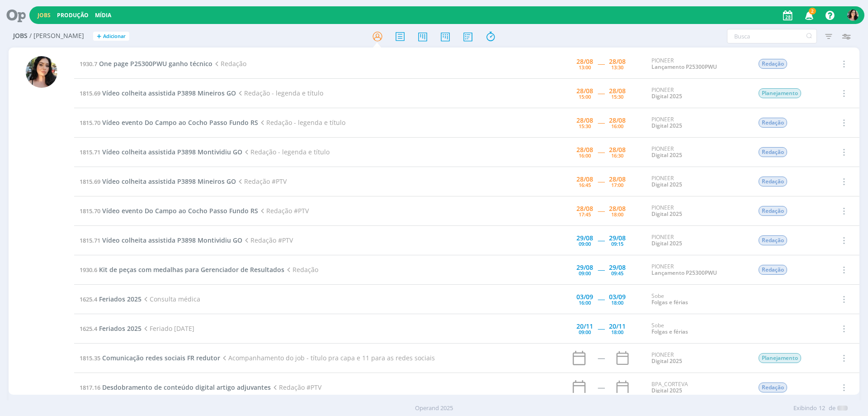  I want to click on a: Mídia, so click(103, 15).